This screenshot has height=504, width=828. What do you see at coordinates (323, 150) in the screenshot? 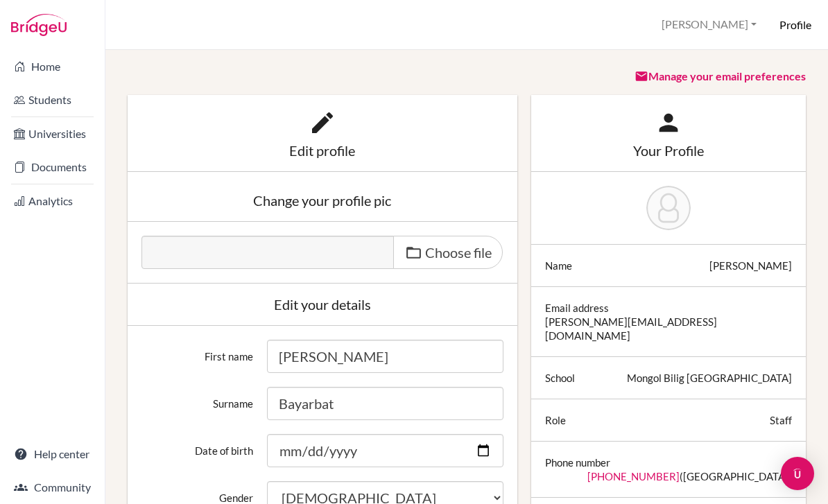
I see `div: Edit profile` at bounding box center [323, 150].